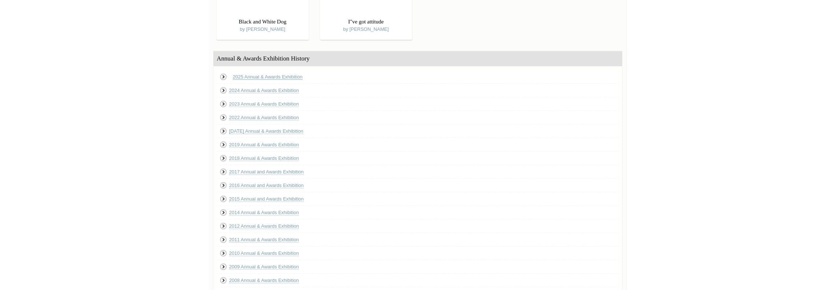 This screenshot has width=835, height=290. What do you see at coordinates (264, 90) in the screenshot?
I see `a: 2024 Annual & Awards Exhibition` at bounding box center [264, 90].